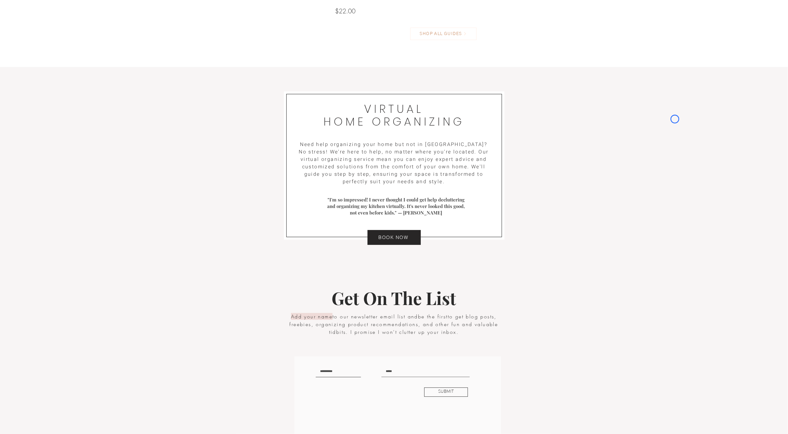 This screenshot has height=434, width=788. What do you see at coordinates (397, 206) in the screenshot?
I see `span: "I'm so impressed! I never thought I could get help decluttering and organizing my kitchen virtua...` at bounding box center [397, 206].